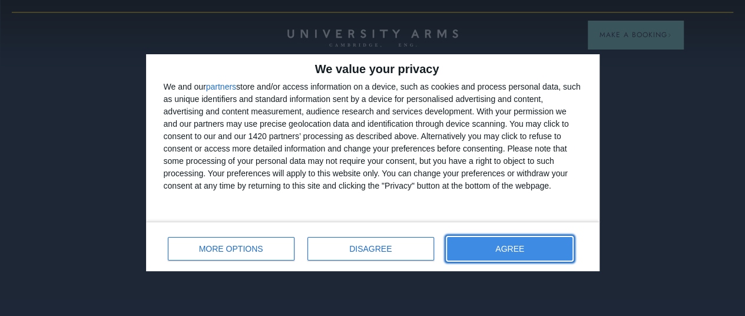 The width and height of the screenshot is (745, 316). Describe the element at coordinates (373, 162) in the screenshot. I see `div: qc-cmp2-ui` at that location.